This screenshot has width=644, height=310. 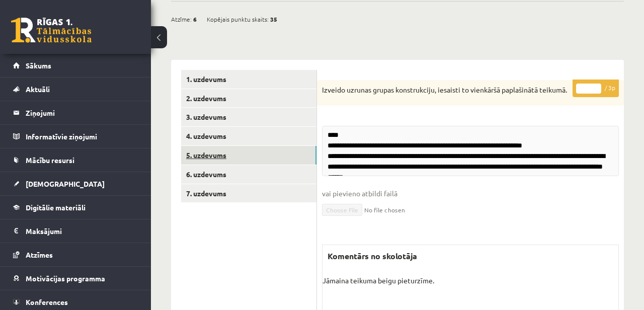 What do you see at coordinates (238, 19) in the screenshot?
I see `span: Kopējais punktu skaits:` at bounding box center [238, 19].